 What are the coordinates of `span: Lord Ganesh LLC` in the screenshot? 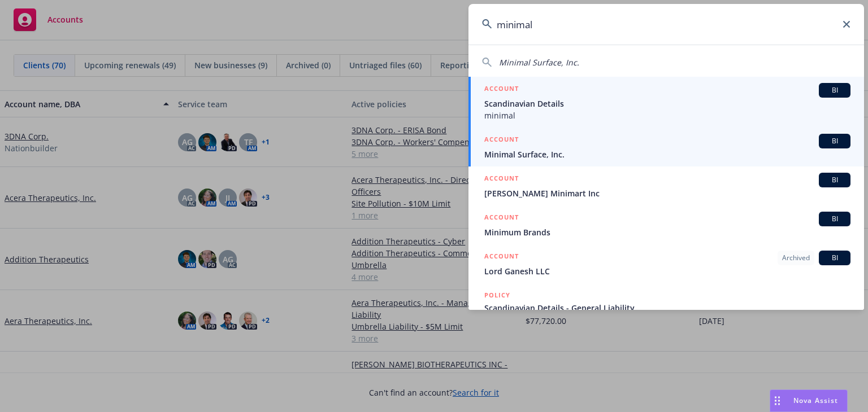 It's located at (667, 271).